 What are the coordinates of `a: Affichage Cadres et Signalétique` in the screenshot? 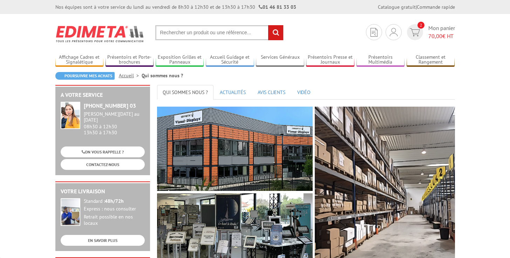 It's located at (80, 60).